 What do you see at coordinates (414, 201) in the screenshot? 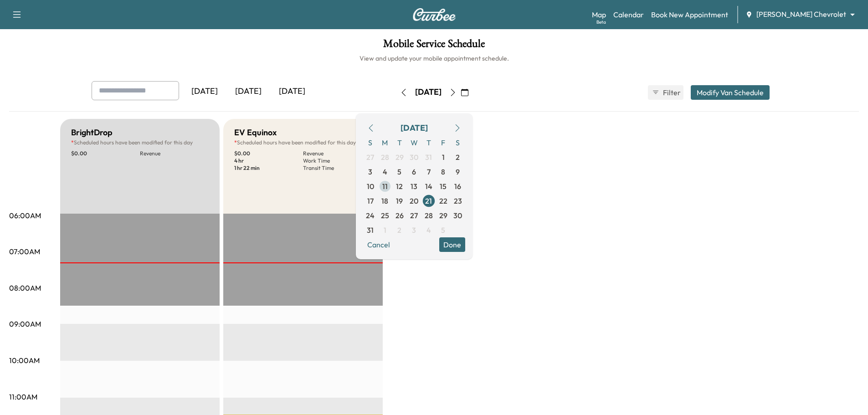
I see `span: 20` at bounding box center [414, 201].